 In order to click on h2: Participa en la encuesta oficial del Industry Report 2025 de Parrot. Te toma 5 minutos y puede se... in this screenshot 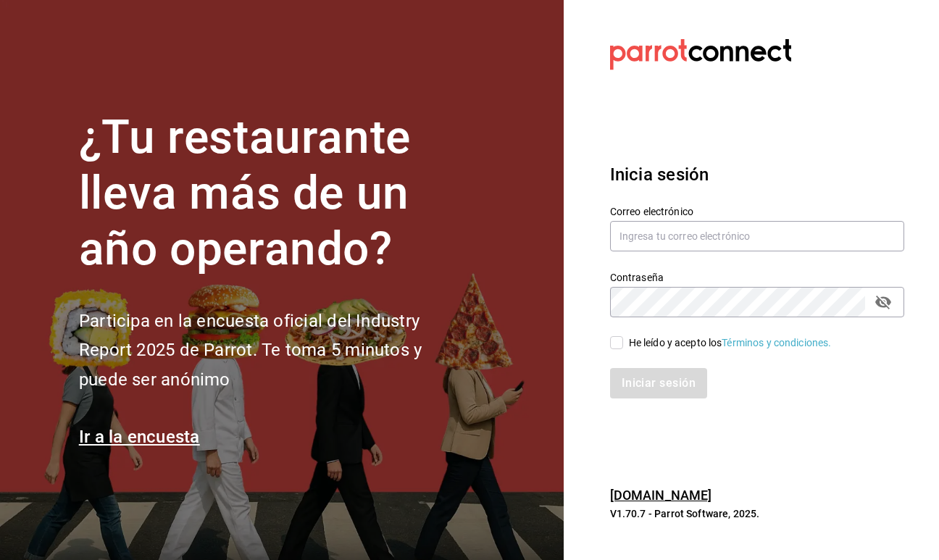, I will do `click(275, 350)`.